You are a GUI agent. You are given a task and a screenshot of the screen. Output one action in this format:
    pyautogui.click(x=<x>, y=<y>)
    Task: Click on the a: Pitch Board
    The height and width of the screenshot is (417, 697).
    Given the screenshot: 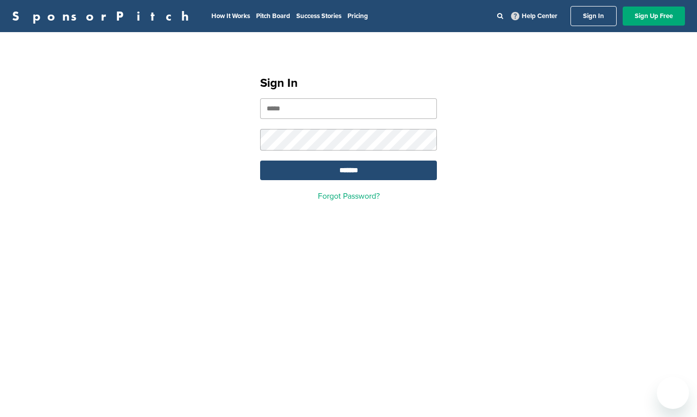 What is the action you would take?
    pyautogui.click(x=273, y=16)
    